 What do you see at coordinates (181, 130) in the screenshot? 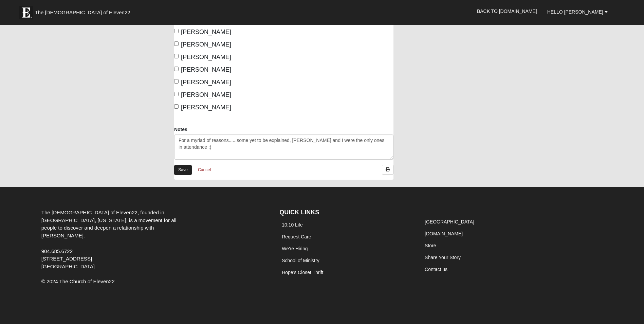
I see `label: Notes` at bounding box center [181, 130].